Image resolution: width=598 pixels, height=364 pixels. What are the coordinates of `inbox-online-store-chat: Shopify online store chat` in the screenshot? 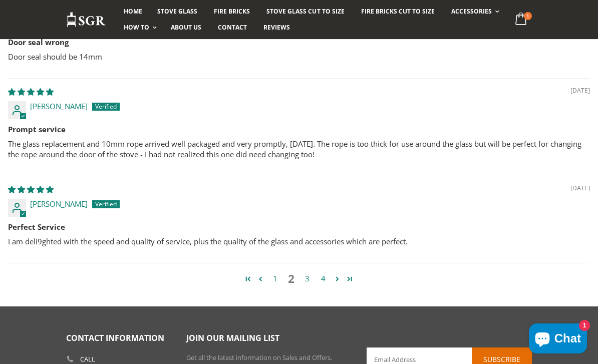 It's located at (558, 339).